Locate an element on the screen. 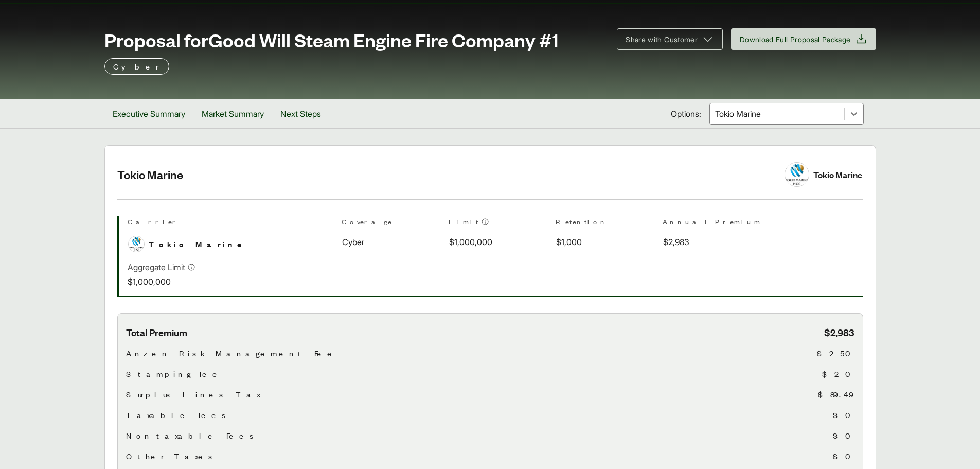 The width and height of the screenshot is (980, 469). button: Next Steps is located at coordinates (301, 113).